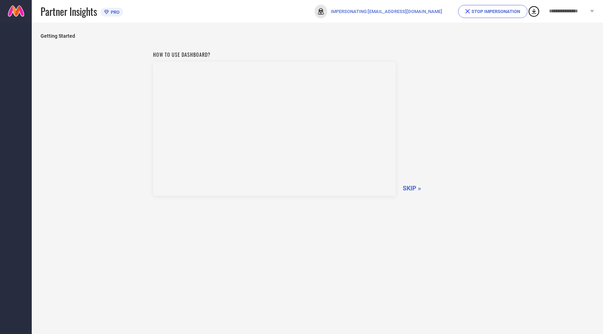  What do you see at coordinates (69, 11) in the screenshot?
I see `span: Partner Insights` at bounding box center [69, 11].